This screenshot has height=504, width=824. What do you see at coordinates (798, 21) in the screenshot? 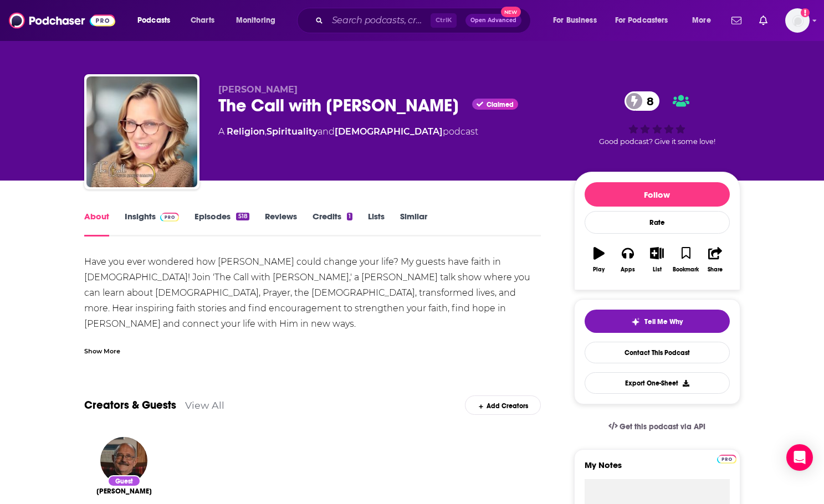
I see `img: User Profile` at bounding box center [798, 21].